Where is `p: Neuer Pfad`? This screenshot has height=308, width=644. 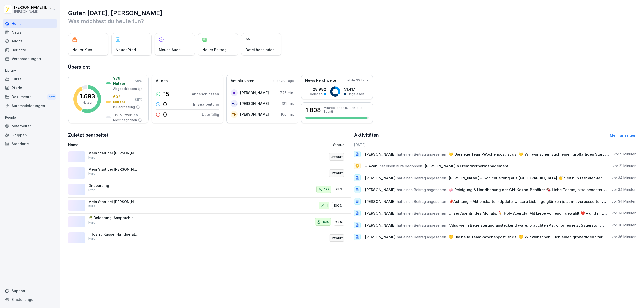 p: Neuer Pfad is located at coordinates (126, 49).